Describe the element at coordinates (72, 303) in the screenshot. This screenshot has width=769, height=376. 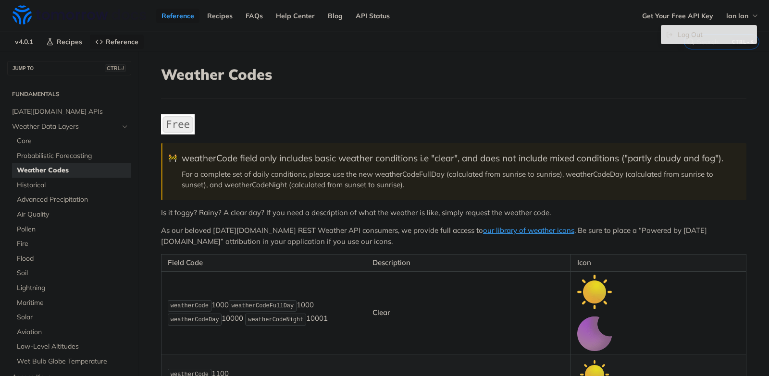
I see `a: Maritime` at that location.